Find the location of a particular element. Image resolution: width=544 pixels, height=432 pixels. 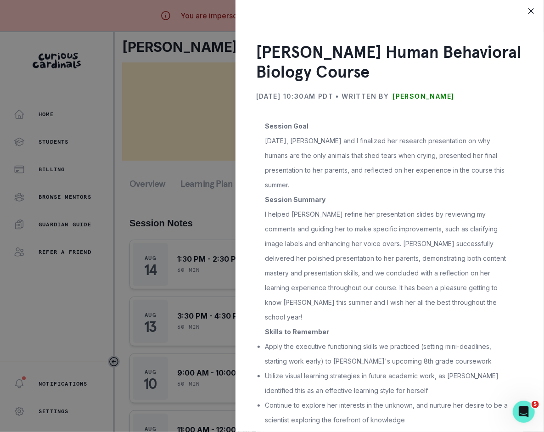

button: Close is located at coordinates (531, 11).